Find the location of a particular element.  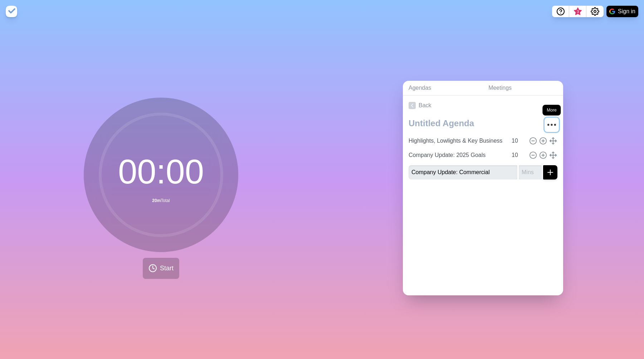

span: Start is located at coordinates (167, 268).